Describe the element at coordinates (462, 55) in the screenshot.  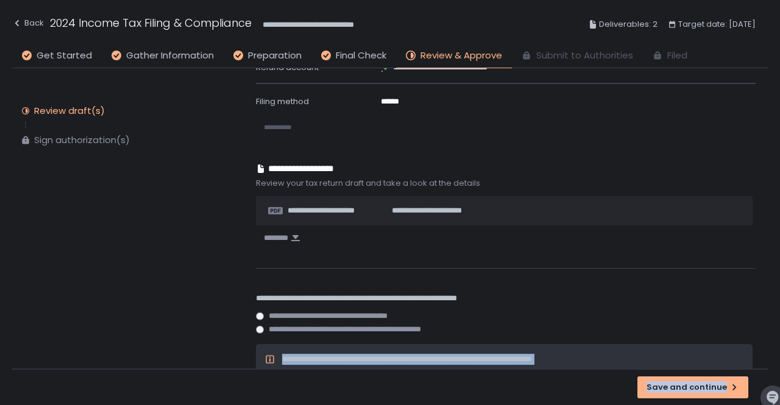
I see `span: Review & Approve` at that location.